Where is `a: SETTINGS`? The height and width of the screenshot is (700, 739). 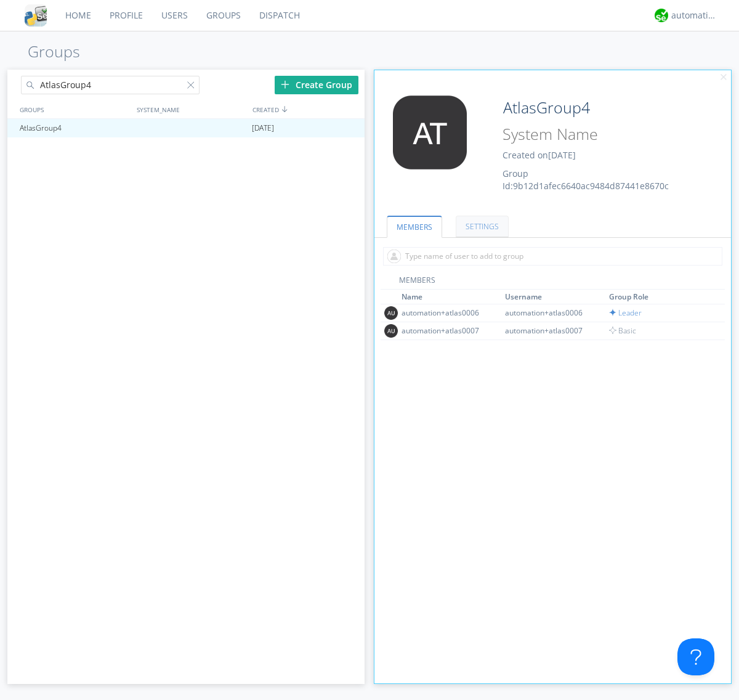 a: SETTINGS is located at coordinates (482, 226).